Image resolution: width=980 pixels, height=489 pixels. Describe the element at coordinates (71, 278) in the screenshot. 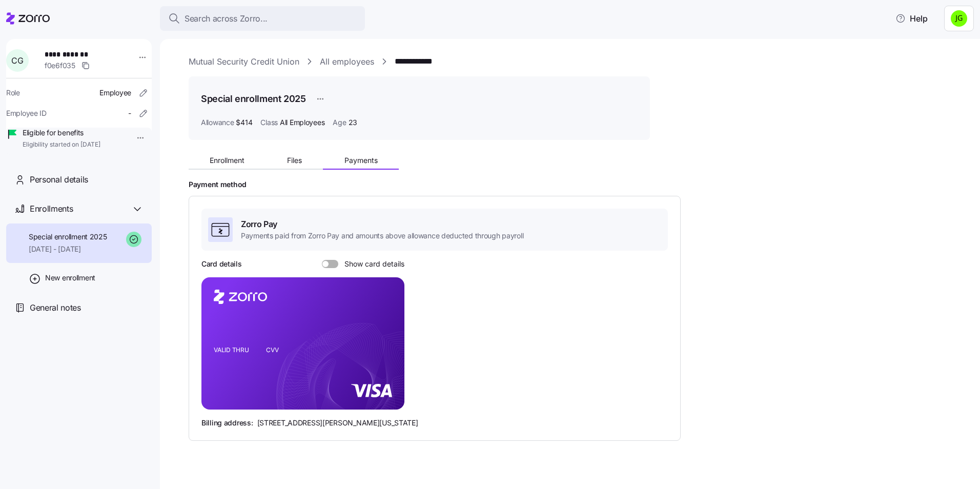

I see `span: New enrollment` at that location.